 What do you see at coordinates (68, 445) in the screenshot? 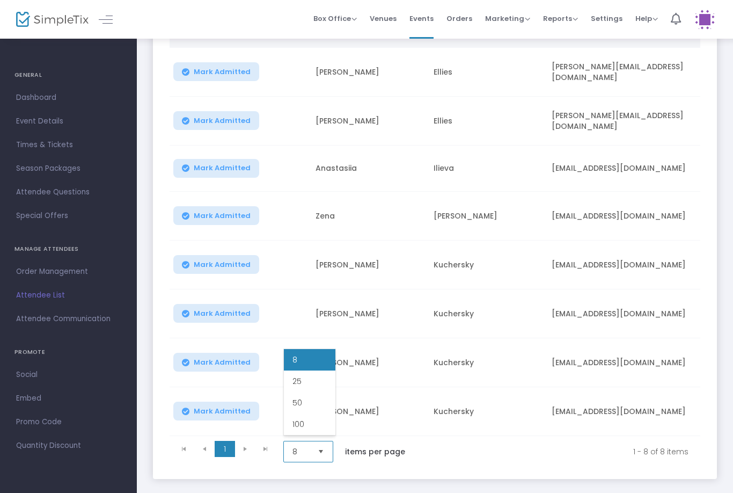
I see `span: Quantity Discount` at bounding box center [68, 445].